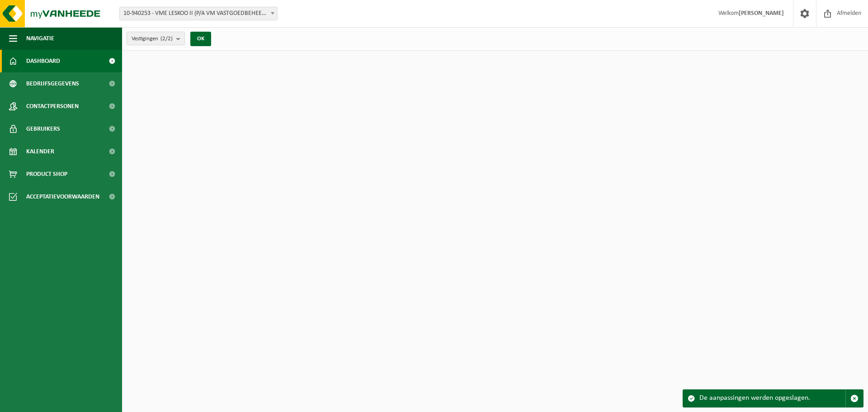 Image resolution: width=868 pixels, height=412 pixels. Describe the element at coordinates (155, 39) in the screenshot. I see `button: Vestigingen(2/2)` at that location.